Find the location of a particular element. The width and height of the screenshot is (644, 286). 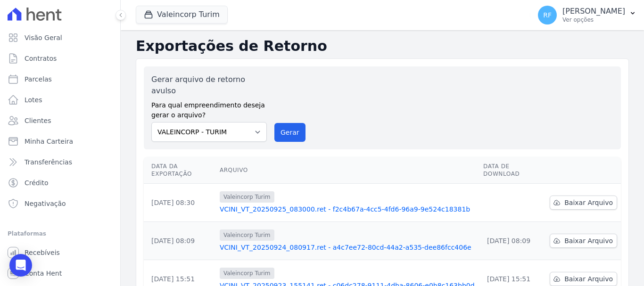

a: Contratos is located at coordinates (60, 59).